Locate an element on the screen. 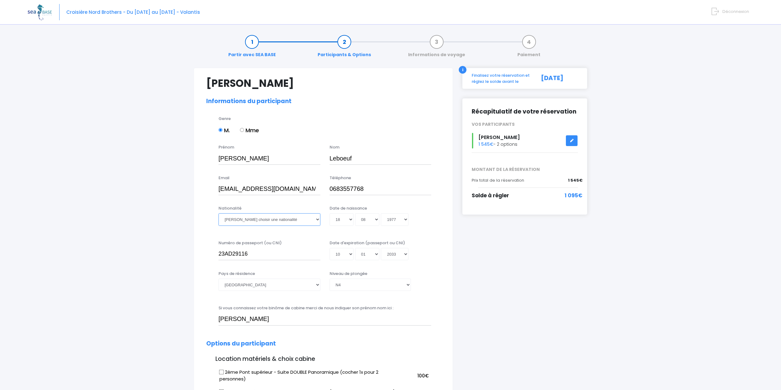  label: Numéro de passeport (ou CNI) is located at coordinates (250, 243).